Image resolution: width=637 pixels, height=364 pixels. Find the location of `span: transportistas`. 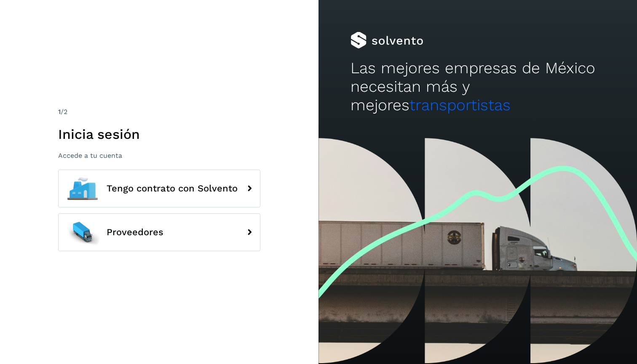

span: transportistas is located at coordinates (460, 105).